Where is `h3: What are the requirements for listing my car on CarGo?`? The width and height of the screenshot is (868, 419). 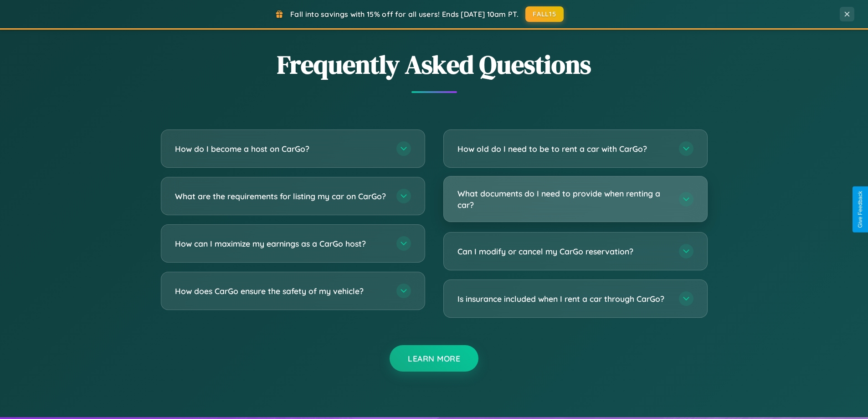 h3: What are the requirements for listing my car on CarGo? is located at coordinates (281, 196).